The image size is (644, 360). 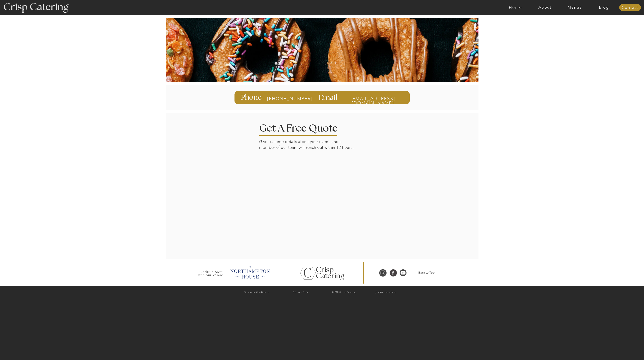 What do you see at coordinates (301, 293) in the screenshot?
I see `p: Privacy Policy` at bounding box center [301, 293].